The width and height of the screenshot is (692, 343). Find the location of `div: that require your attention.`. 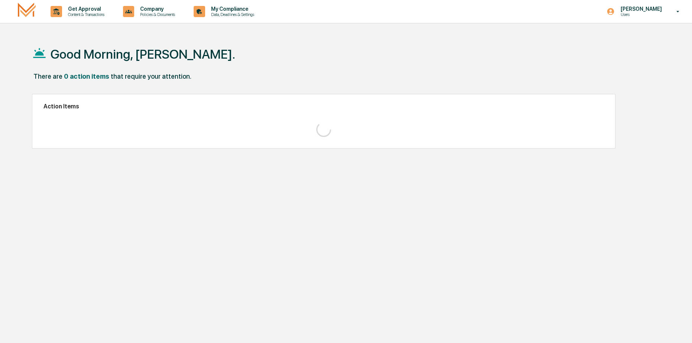

div: that require your attention. is located at coordinates (151, 76).